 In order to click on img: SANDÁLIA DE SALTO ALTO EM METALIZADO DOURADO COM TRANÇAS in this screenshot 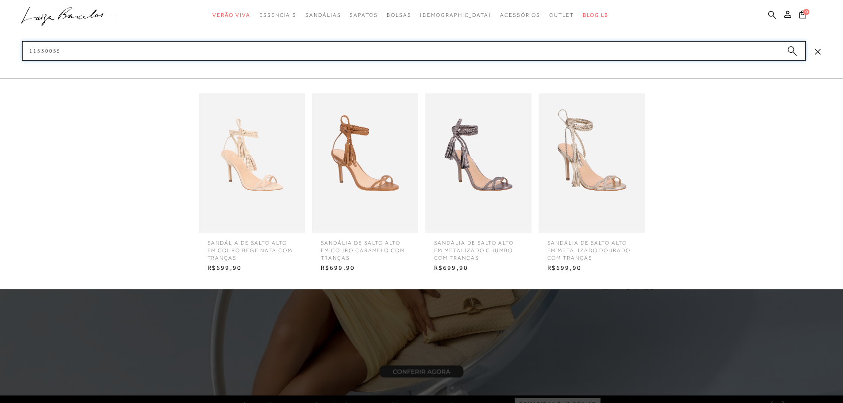, I will do `click(592, 163)`.